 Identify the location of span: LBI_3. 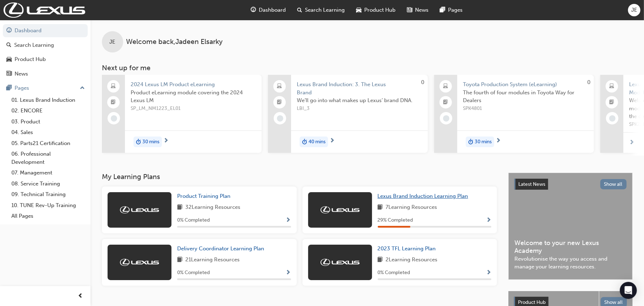
(359, 109).